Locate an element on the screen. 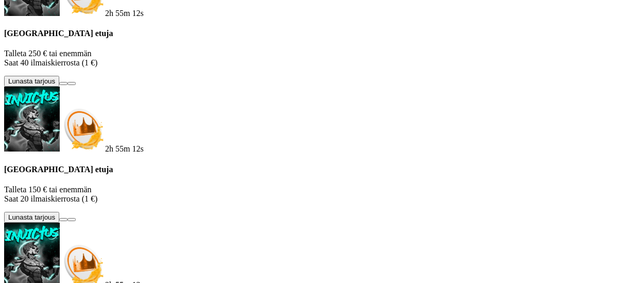 This screenshot has height=283, width=644. p: Talleta 150 € tai enemmän Saat 20 ilmaiskierrosta (1 €) is located at coordinates (322, 194).